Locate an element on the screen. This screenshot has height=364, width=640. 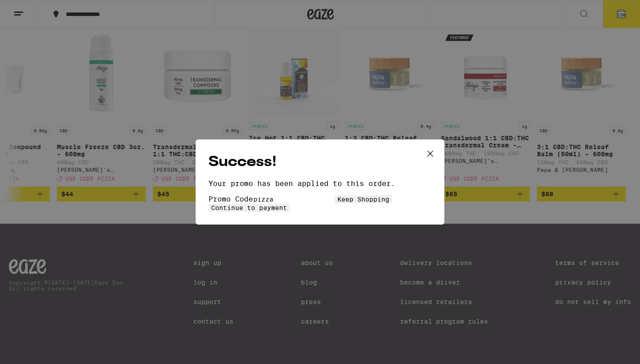
span: Keep Shopping is located at coordinates (363, 199).